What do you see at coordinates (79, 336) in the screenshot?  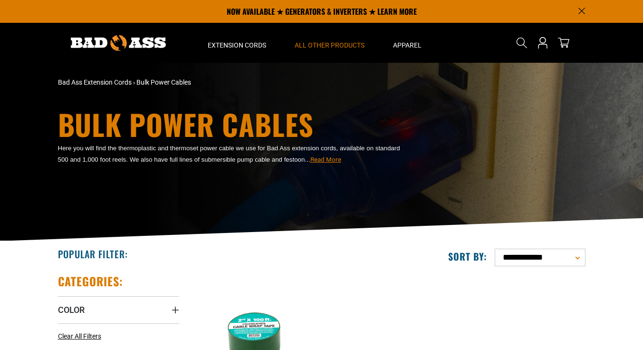 I see `span: Clear All Filters` at bounding box center [79, 336].